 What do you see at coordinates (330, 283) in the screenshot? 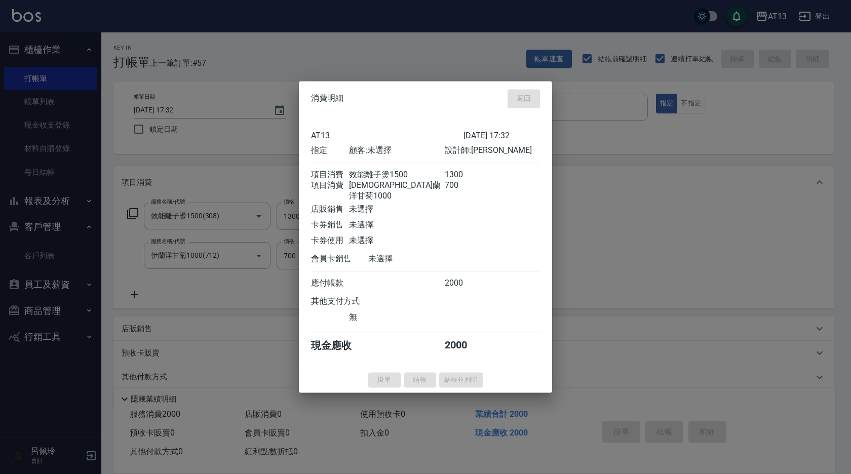
I see `div: 應付帳款` at bounding box center [330, 283].